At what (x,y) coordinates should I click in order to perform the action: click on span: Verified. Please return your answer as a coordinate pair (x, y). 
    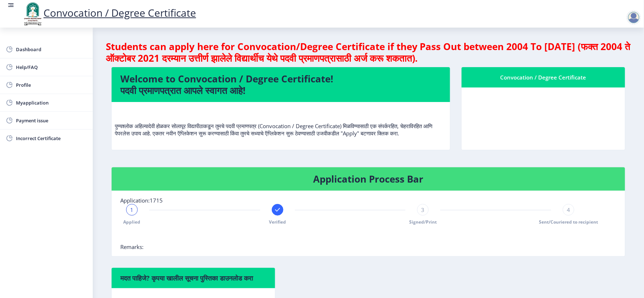
    Looking at the image, I should click on (278, 222).